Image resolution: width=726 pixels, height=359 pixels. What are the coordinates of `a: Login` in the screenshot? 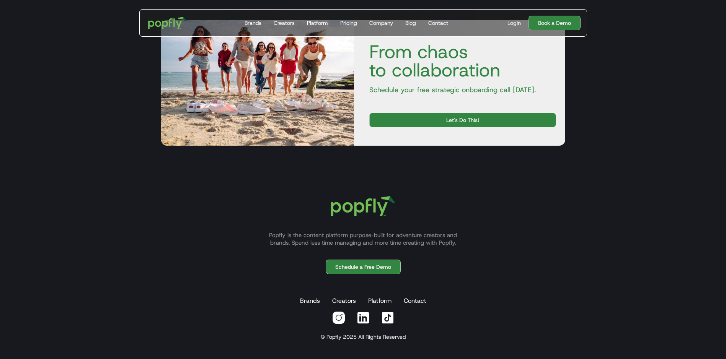 It's located at (514, 23).